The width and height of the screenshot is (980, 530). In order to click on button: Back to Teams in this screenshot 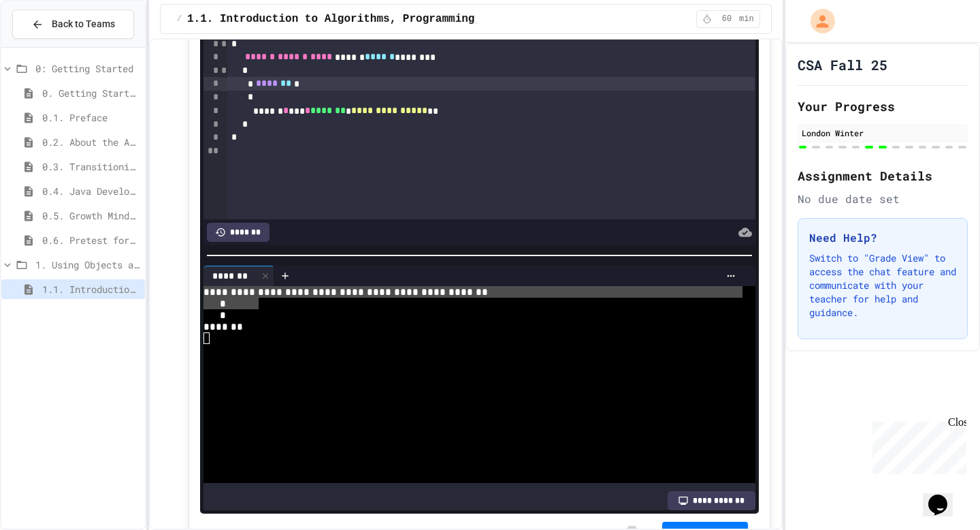, I will do `click(73, 24)`.